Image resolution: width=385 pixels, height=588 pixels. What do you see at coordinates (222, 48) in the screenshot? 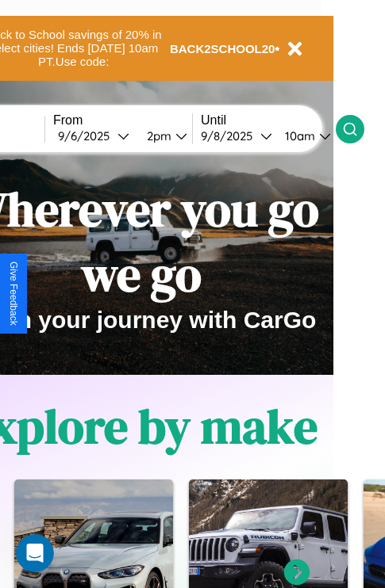
I see `b: BACK2SCHOOL20` at bounding box center [222, 48].